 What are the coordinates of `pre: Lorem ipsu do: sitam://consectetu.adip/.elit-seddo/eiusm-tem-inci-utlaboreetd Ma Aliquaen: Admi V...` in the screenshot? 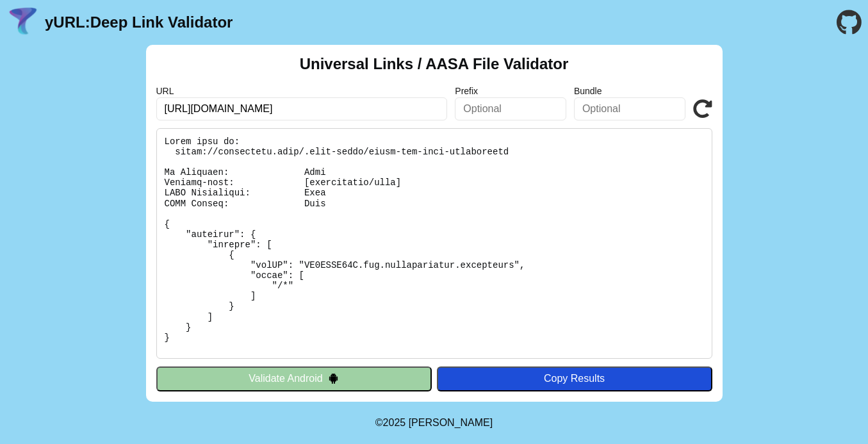 It's located at (434, 244).